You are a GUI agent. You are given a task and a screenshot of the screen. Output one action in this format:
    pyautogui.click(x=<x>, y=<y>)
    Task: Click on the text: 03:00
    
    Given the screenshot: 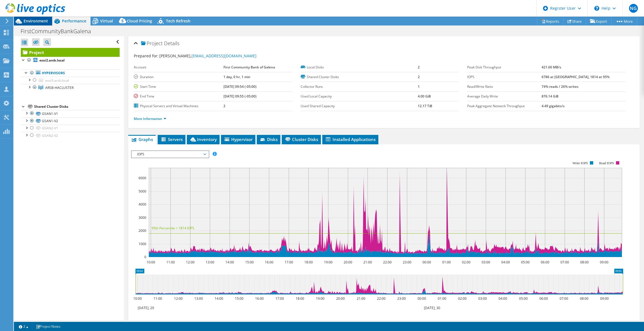 What is the action you would take?
    pyautogui.click(x=482, y=299)
    